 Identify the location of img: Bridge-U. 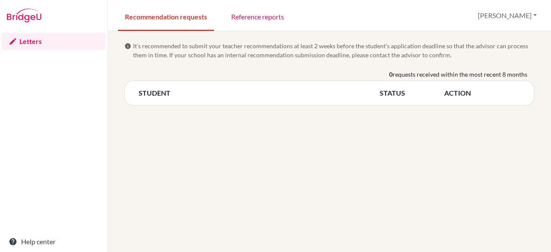
(24, 15).